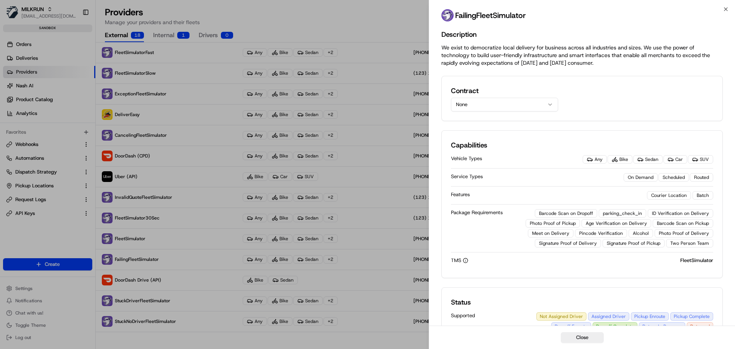  What do you see at coordinates (582, 337) in the screenshot?
I see `button: Close` at bounding box center [582, 337].